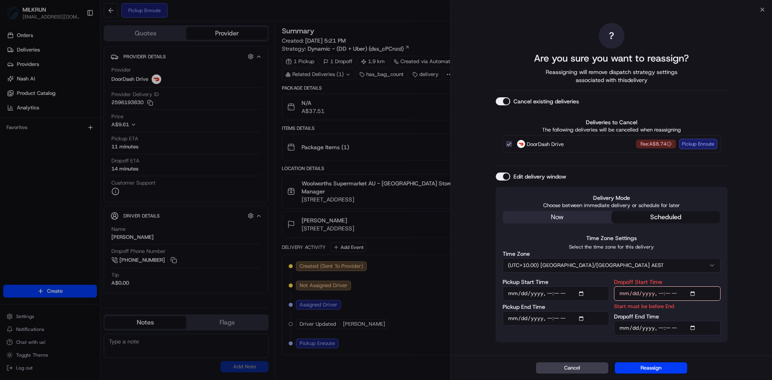  Describe the element at coordinates (656, 144) in the screenshot. I see `div: Fee: A$8.74` at that location.